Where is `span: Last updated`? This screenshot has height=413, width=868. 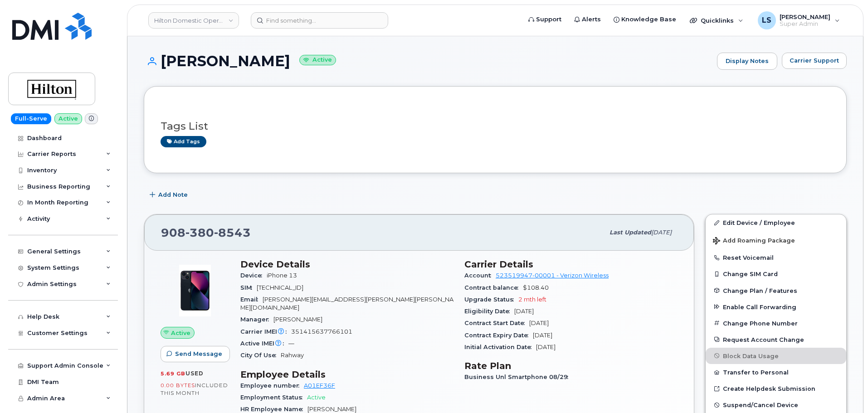
span: Last updated is located at coordinates (630, 232).